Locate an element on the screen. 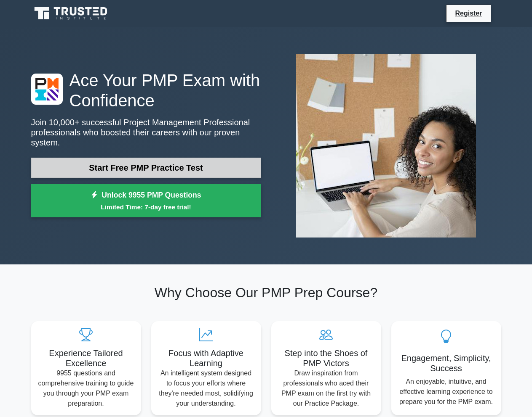  p: 9955 questions and comprehensive training to guide you through your PMP exam preparation. is located at coordinates (86, 389).